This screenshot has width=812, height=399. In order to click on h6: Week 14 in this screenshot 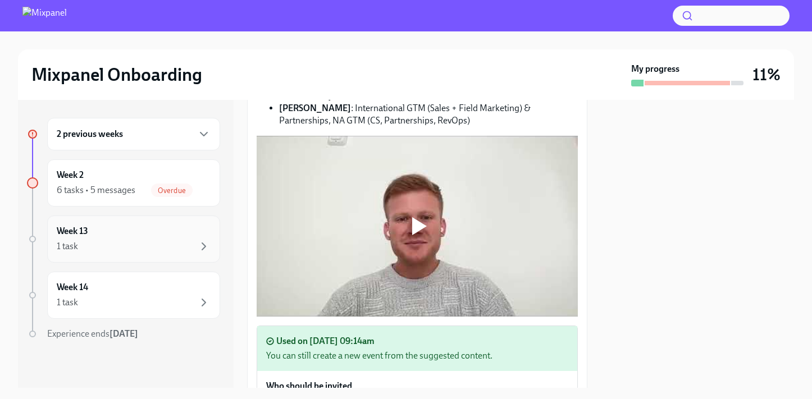, I will do `click(72, 287)`.